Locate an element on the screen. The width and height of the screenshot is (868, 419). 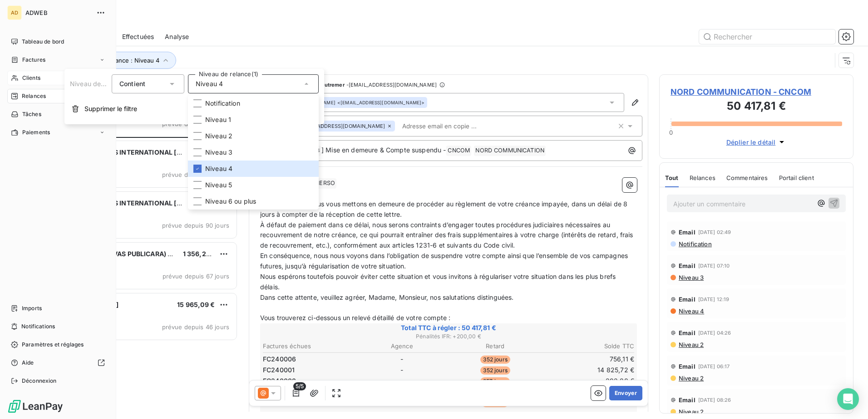
button: Niveau de relance : Niveau 4 is located at coordinates (121, 61).